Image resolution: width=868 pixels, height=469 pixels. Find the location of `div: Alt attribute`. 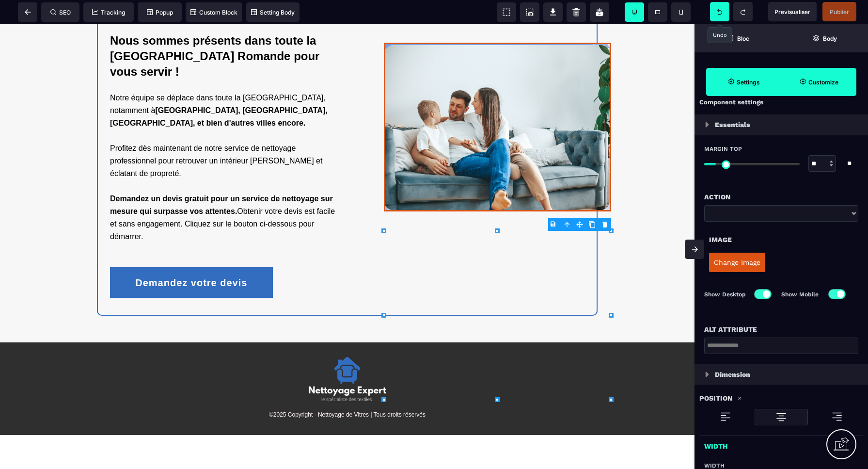

div: Alt attribute is located at coordinates (781, 329).